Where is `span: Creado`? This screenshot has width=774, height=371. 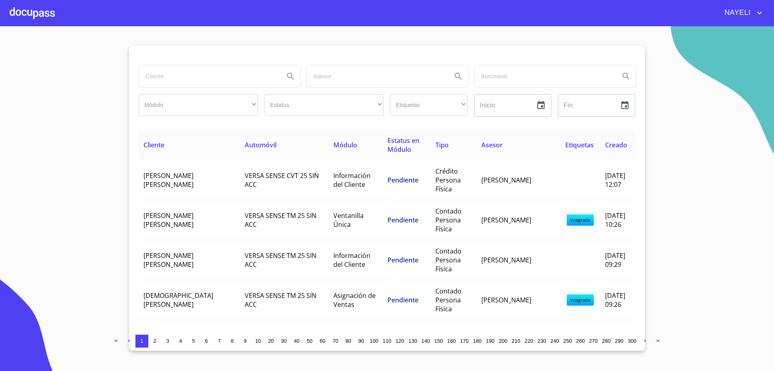
span: Creado is located at coordinates (616, 145).